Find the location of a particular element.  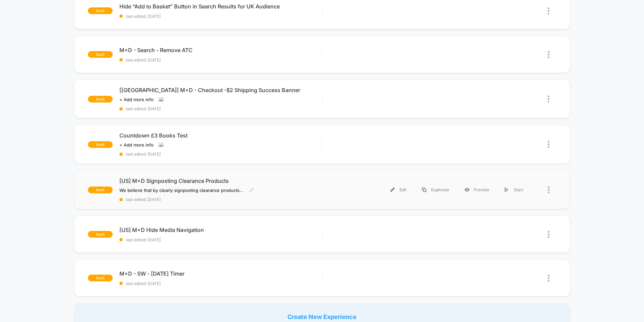

span: We believe that by clearly signposting clearance products that can be purchased at a significant ... is located at coordinates (182, 190).